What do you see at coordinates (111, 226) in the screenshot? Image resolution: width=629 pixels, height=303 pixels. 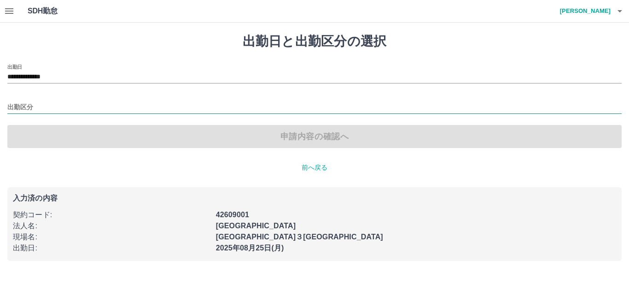 I see `p: 法人名 :` at bounding box center [111, 226].